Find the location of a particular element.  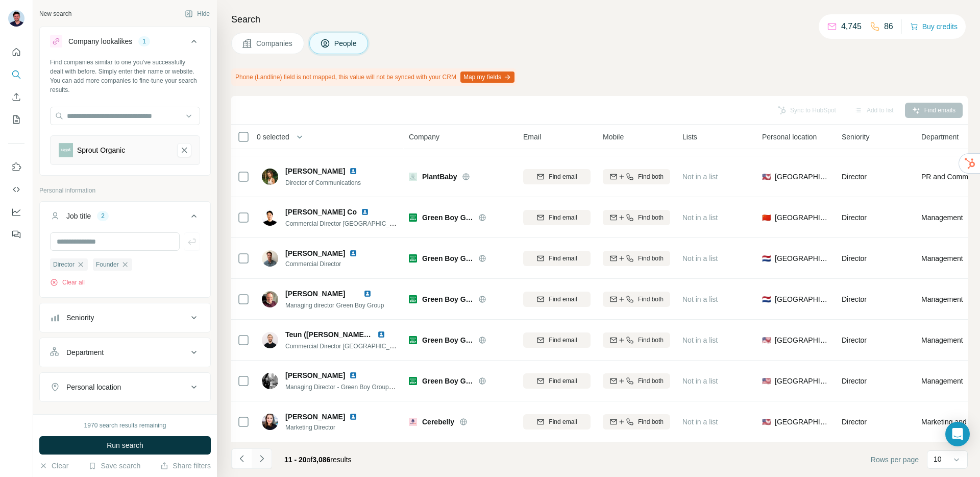

div: Open Intercom Messenger is located at coordinates (958, 434).